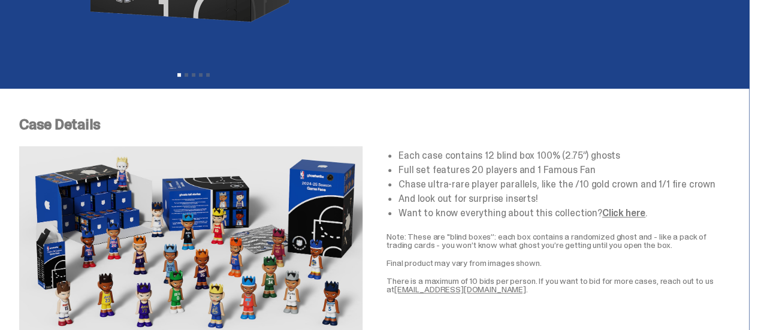 This screenshot has width=758, height=330. Describe the element at coordinates (623, 213) in the screenshot. I see `a: Click here` at that location.